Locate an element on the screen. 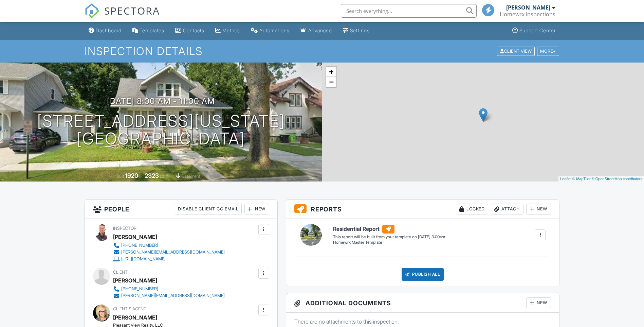 This screenshot has width=644, height=327. span: basement is located at coordinates (191, 176).